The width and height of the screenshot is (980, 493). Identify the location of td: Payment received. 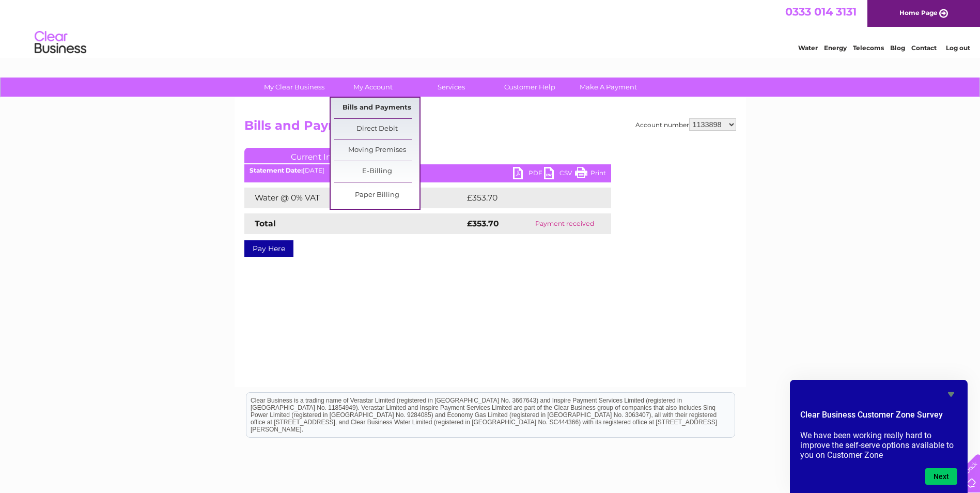
(565, 224).